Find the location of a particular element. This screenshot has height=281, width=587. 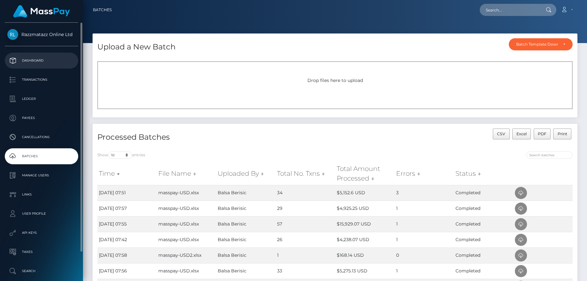

p: API Keys is located at coordinates (42, 233).